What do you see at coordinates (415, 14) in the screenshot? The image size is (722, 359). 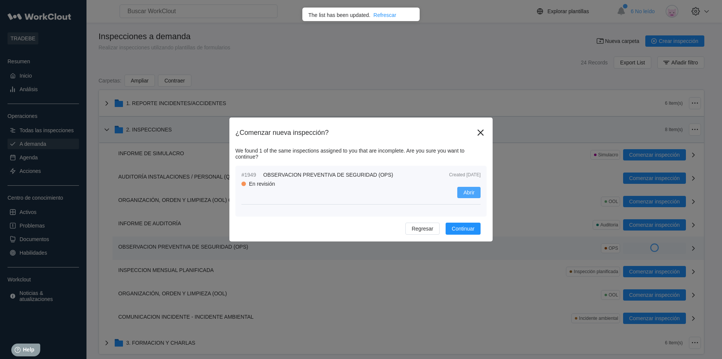 I see `button: close` at bounding box center [415, 14].